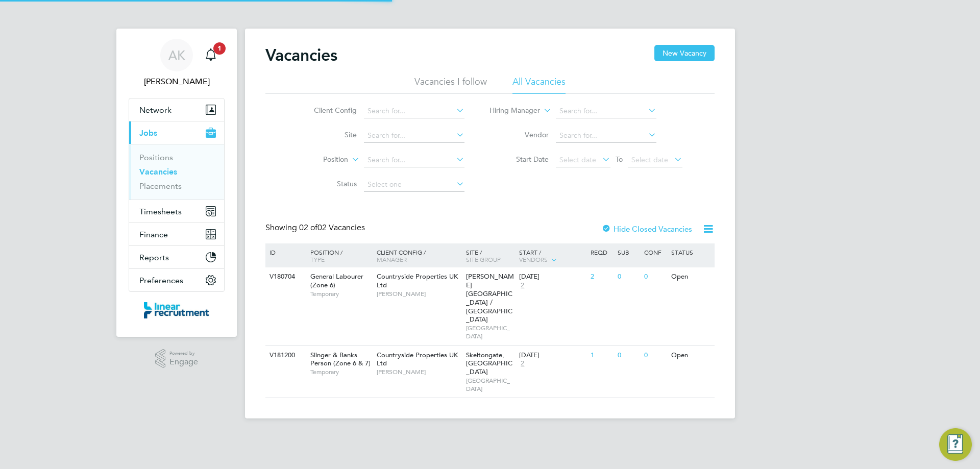 This screenshot has height=469, width=980. What do you see at coordinates (184, 361) in the screenshot?
I see `span: Engage` at bounding box center [184, 361].